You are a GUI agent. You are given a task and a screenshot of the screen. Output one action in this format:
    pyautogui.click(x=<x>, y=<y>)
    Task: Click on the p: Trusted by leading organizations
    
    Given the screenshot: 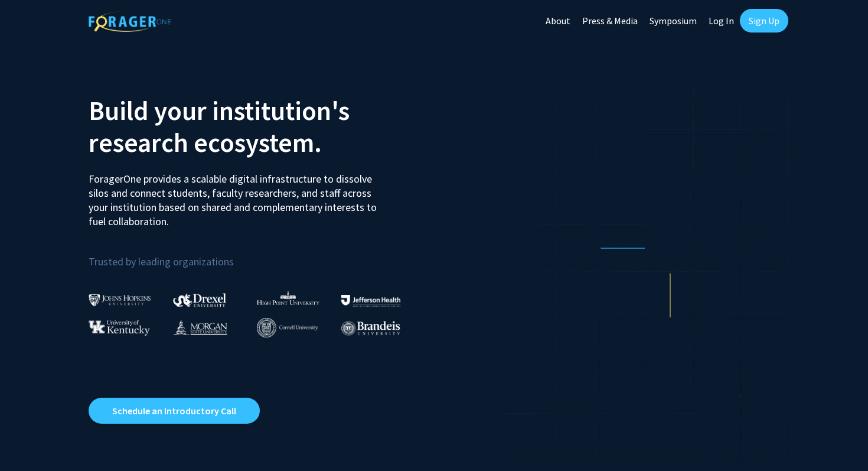 What is the action you would take?
    pyautogui.click(x=257, y=254)
    